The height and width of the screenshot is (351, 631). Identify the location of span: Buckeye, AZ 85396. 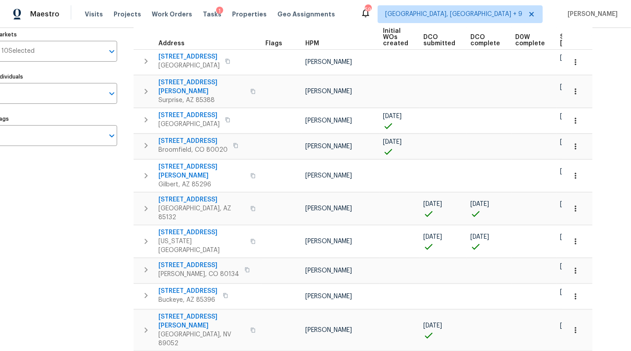
(188, 300).